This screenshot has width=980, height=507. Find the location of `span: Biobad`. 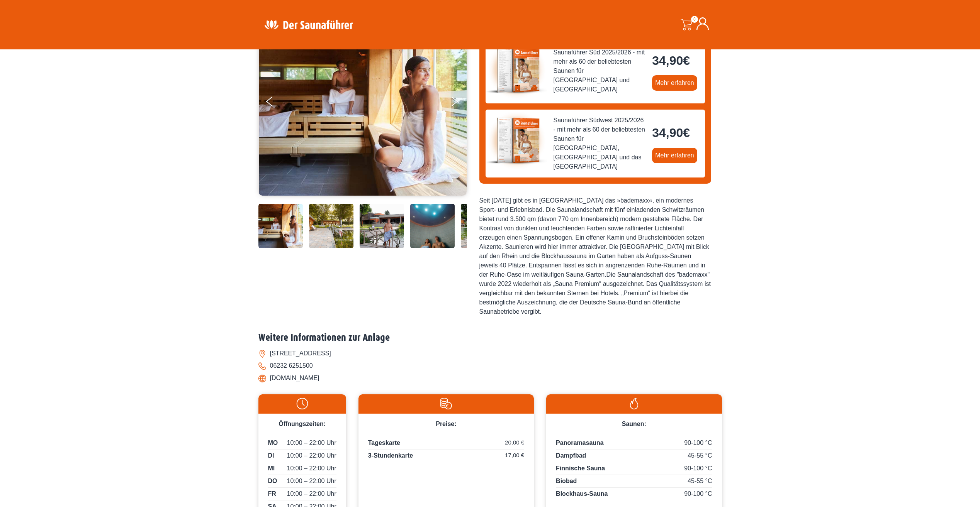

span: Biobad is located at coordinates (567, 481).